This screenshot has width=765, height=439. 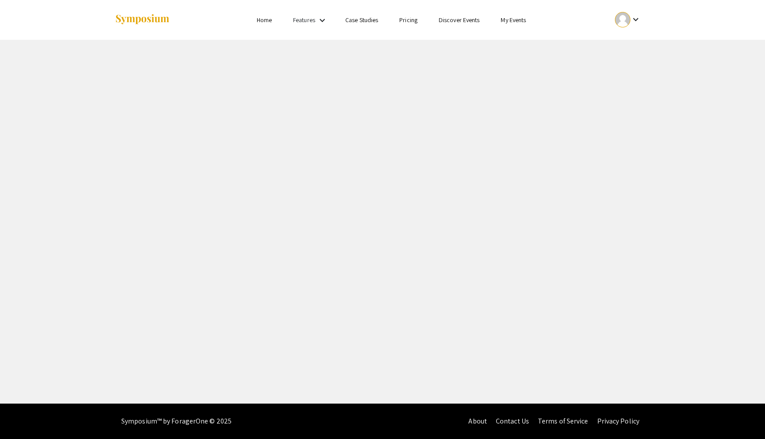 What do you see at coordinates (176, 421) in the screenshot?
I see `div: Symposium™ by ForagerOne © 2025` at bounding box center [176, 421].